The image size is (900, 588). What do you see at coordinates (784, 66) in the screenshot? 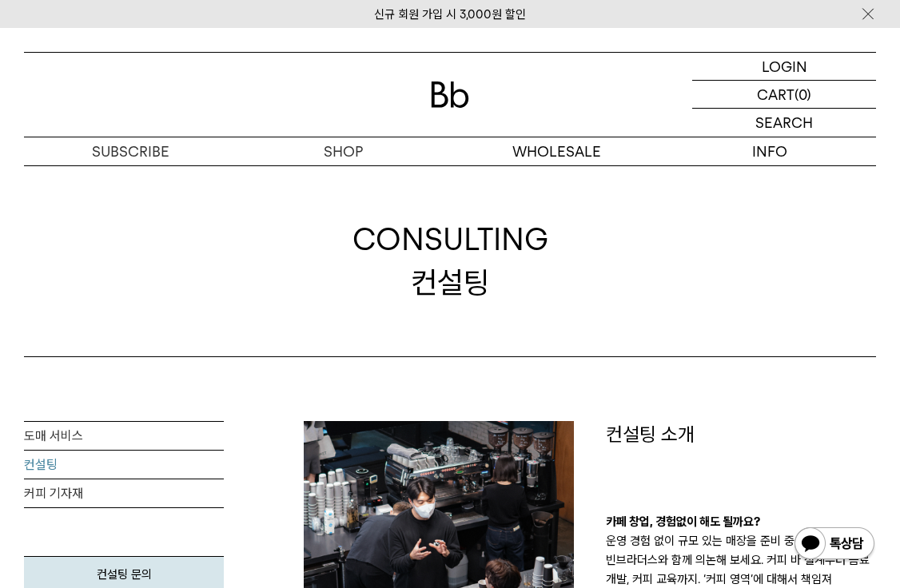
I see `a: LOGIN` at bounding box center [784, 66].